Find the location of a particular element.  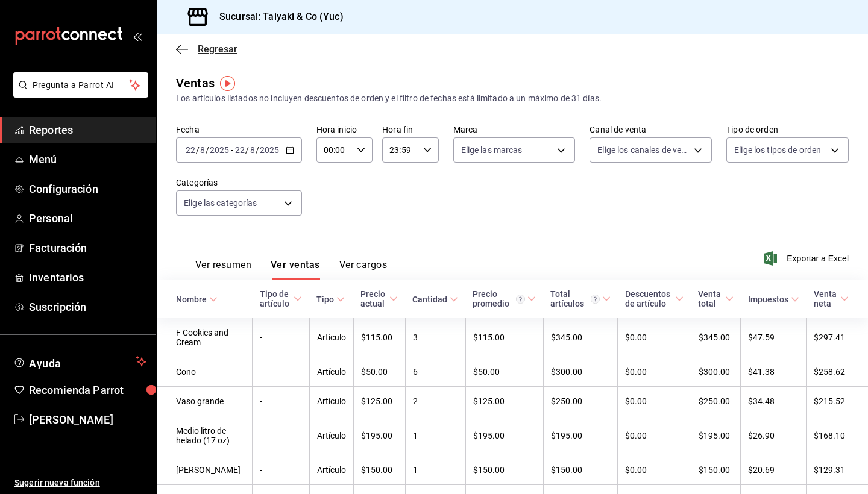

span: Cantidad is located at coordinates (435, 299).